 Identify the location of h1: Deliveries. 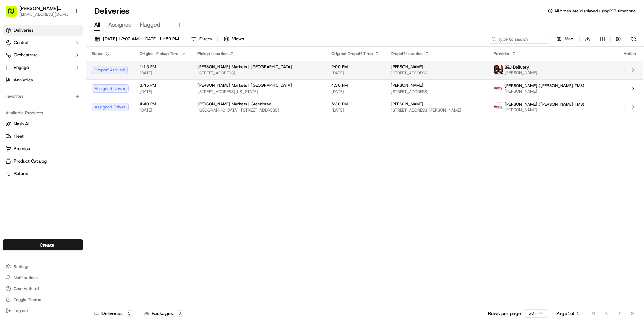
(112, 11).